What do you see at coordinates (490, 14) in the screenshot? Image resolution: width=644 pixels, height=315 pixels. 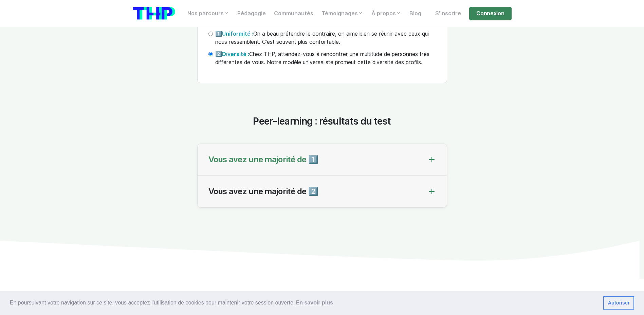 I see `a: Connexion` at bounding box center [490, 14].